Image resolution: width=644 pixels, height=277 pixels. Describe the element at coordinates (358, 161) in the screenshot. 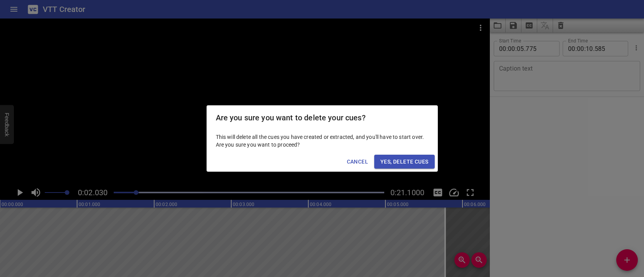

I see `button: Cancel` at that location.